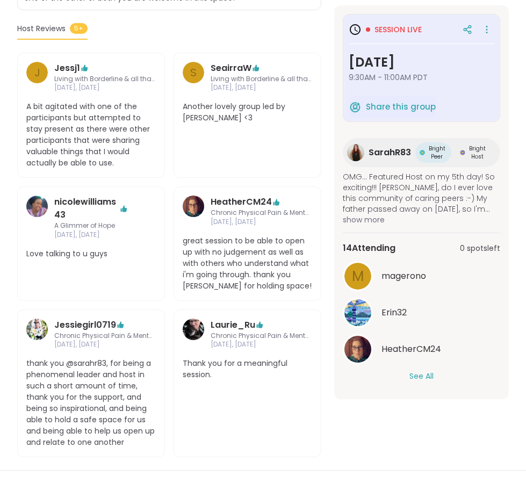  Describe the element at coordinates (91, 403) in the screenshot. I see `span: thank you @sarahr83, for being a phenomenal leader and host in such a short amount of time, thank...` at that location.